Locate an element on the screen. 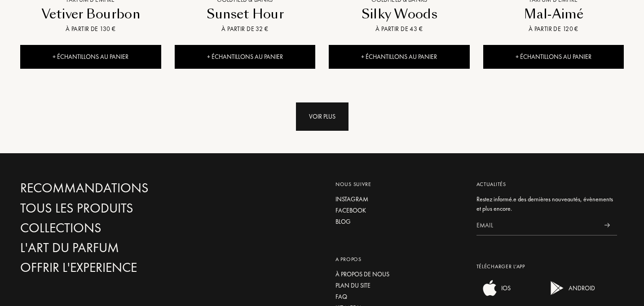 The height and width of the screenshot is (306, 644). div: Plan du site is located at coordinates (399, 285).